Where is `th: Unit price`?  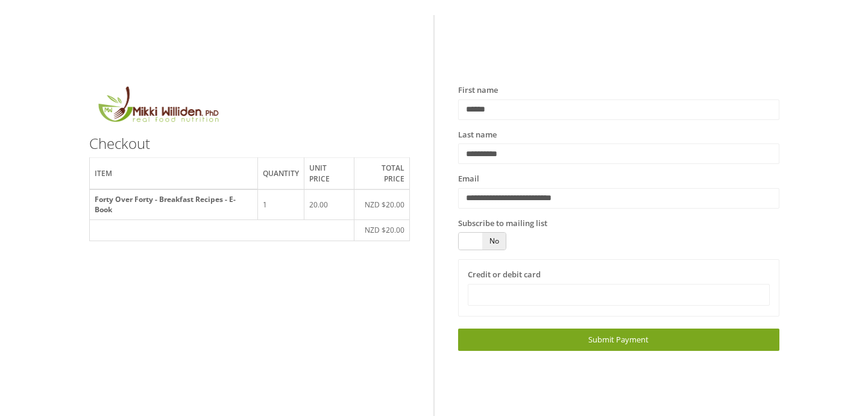
th: Unit price is located at coordinates (329, 174).